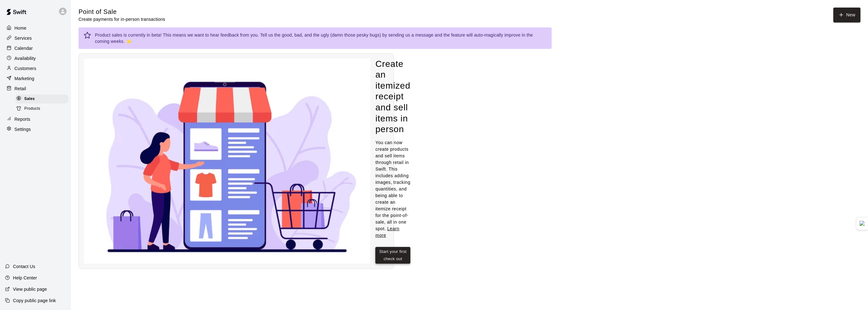 The height and width of the screenshot is (310, 868). Describe the element at coordinates (25, 278) in the screenshot. I see `p: Help Center` at that location.